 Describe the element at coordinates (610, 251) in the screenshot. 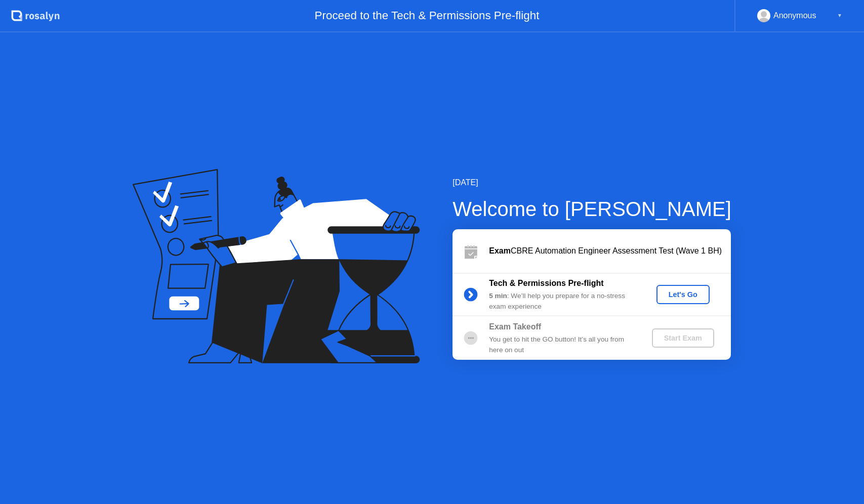

I see `div: CBRE Automation Engineer Assessment Test (Wave 1 BH)` at that location.